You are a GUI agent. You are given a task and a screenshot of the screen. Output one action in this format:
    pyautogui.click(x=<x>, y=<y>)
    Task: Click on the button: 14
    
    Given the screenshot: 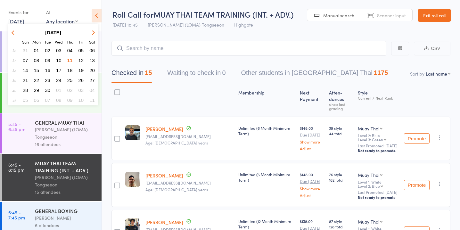 What is the action you would take?
    pyautogui.click(x=25, y=70)
    